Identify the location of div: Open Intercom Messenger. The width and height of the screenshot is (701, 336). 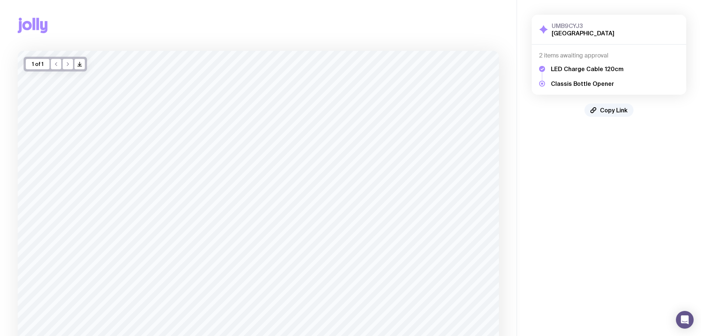
(684, 320).